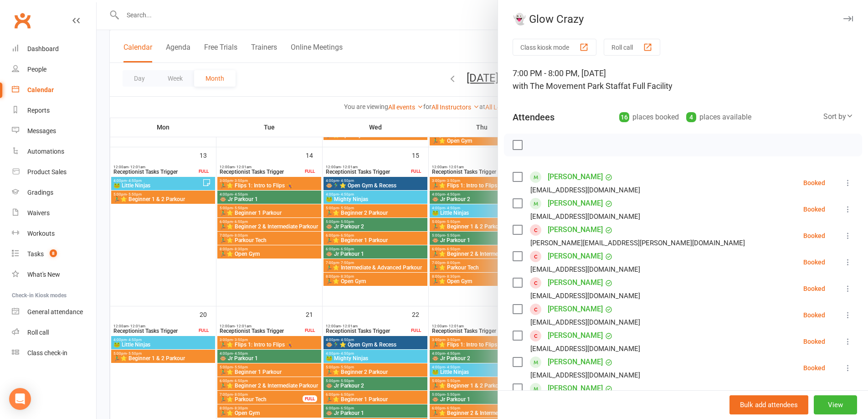 The width and height of the screenshot is (868, 419). What do you see at coordinates (54, 151) in the screenshot?
I see `a: Automations` at bounding box center [54, 151].